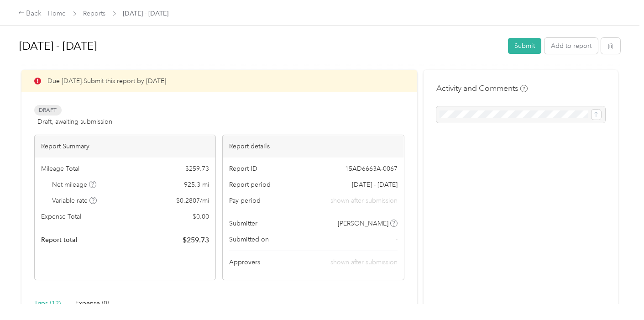 The width and height of the screenshot is (644, 320). What do you see at coordinates (245, 262) in the screenshot?
I see `span: Approvers` at bounding box center [245, 262].